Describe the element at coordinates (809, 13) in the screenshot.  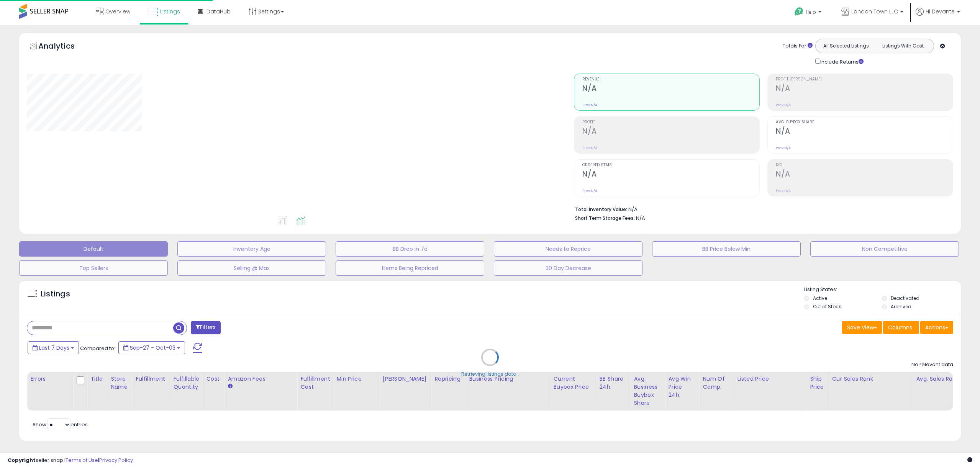
I see `a: Help` at that location.